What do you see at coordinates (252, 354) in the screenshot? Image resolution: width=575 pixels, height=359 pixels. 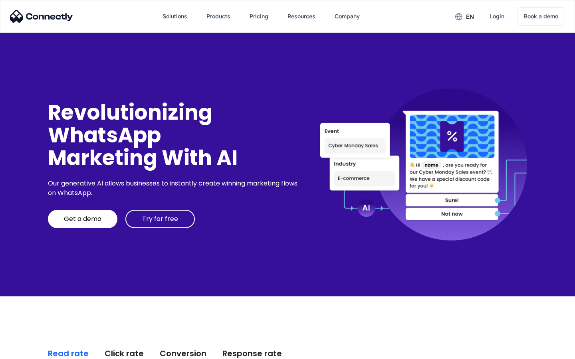 I see `div: Response rate` at bounding box center [252, 354].